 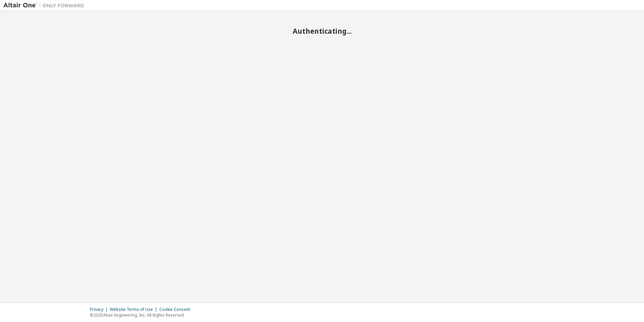 I want to click on div: Privacy, so click(x=100, y=310).